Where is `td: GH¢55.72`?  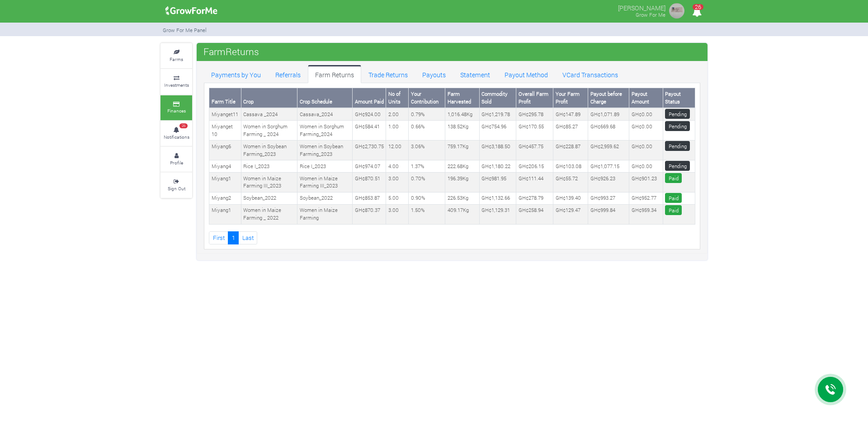 td: GH¢55.72 is located at coordinates (570, 182).